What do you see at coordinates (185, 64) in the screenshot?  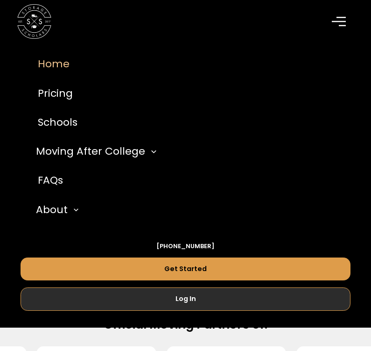 I see `a: Home` at bounding box center [185, 64].